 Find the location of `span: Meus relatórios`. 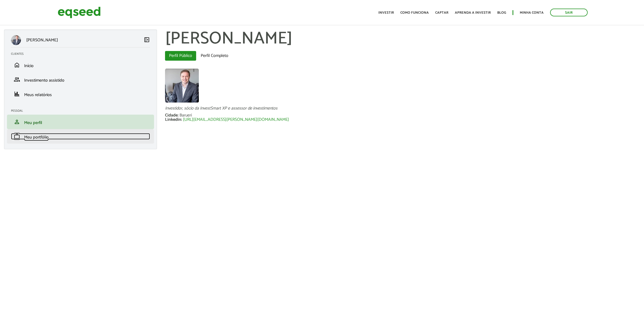

span: Meus relatórios is located at coordinates (38, 95).